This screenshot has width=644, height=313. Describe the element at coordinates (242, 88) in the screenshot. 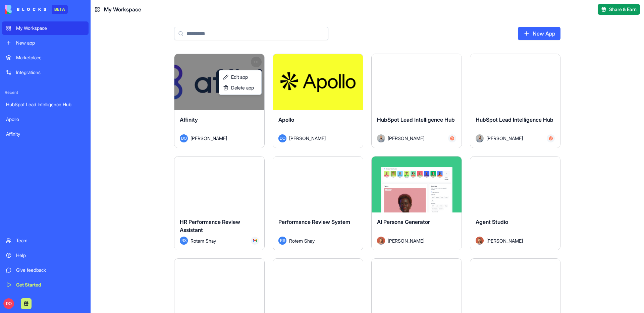

I see `span: Delete app` at that location.